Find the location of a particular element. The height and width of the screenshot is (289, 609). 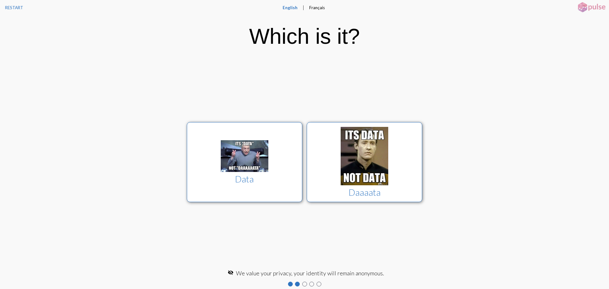

img: Daaaata is located at coordinates (365, 156).